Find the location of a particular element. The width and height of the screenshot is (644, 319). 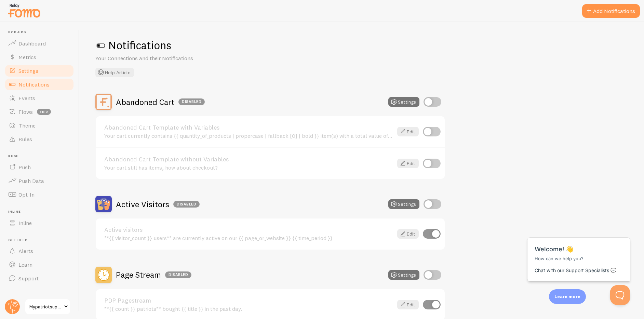

a: Alerts is located at coordinates (39, 251).